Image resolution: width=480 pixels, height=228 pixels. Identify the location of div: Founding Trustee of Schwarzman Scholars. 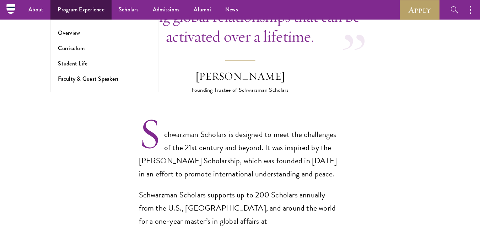
(240, 90).